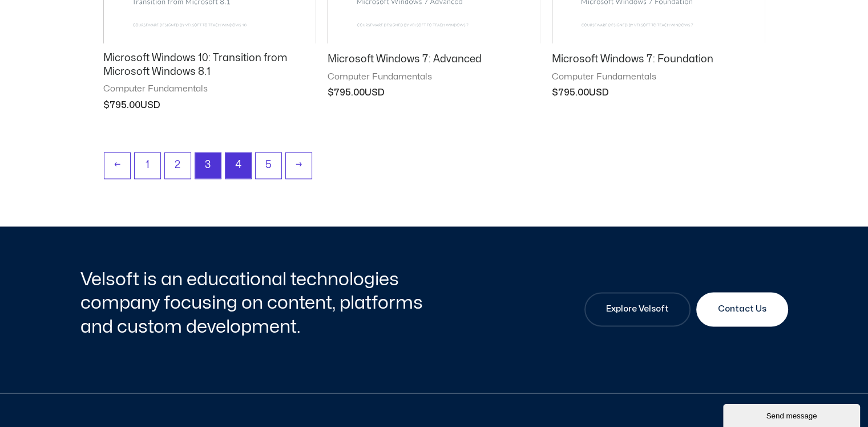  What do you see at coordinates (210, 65) in the screenshot?
I see `h2: Microsoft Windows 10: Transition from Microsoft Windows 8.1` at bounding box center [210, 65].